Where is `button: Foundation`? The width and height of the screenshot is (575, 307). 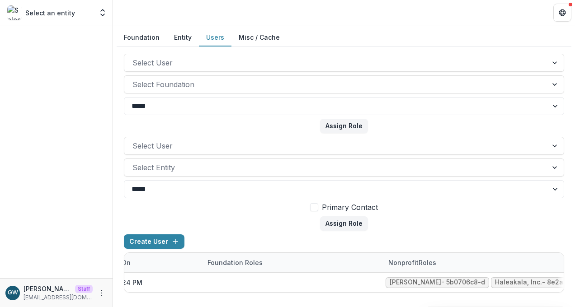 button: Foundation is located at coordinates (141, 38).